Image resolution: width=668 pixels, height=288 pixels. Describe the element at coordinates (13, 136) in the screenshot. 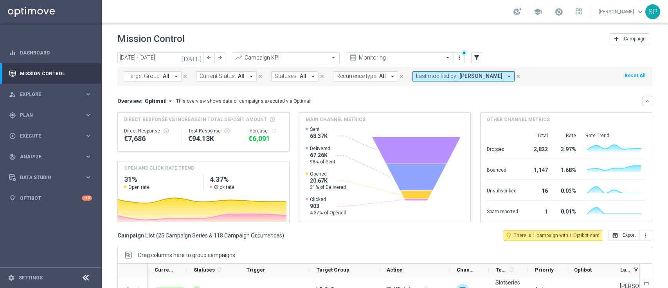

I see `i: play_circle_outline` at that location.